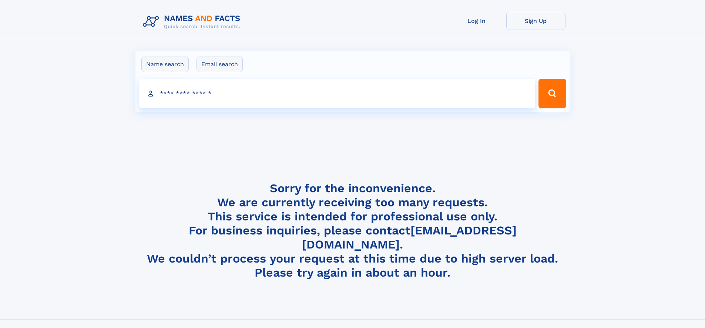  I want to click on label: Email search, so click(220, 64).